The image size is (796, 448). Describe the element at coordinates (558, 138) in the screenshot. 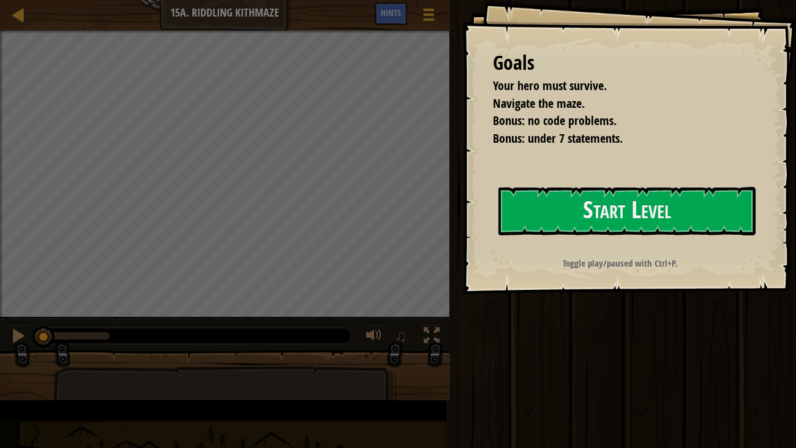

I see `span: Bonus: under 7 statements.` at that location.